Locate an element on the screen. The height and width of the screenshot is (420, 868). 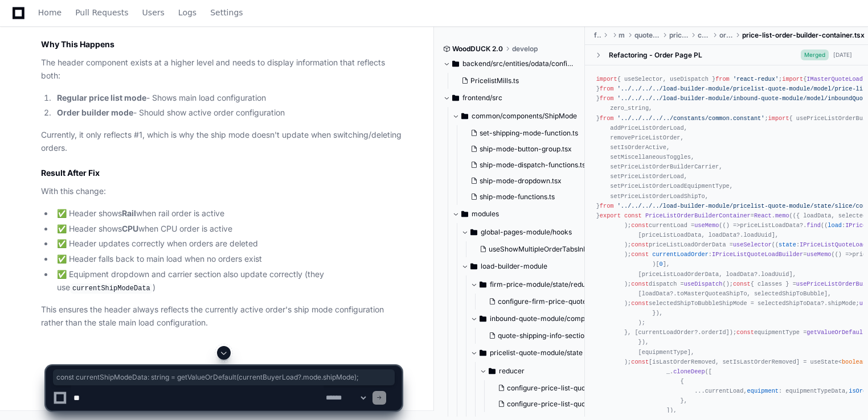
button: useShowMultipleOrderTabsInProgress.tsx is located at coordinates (536, 249).